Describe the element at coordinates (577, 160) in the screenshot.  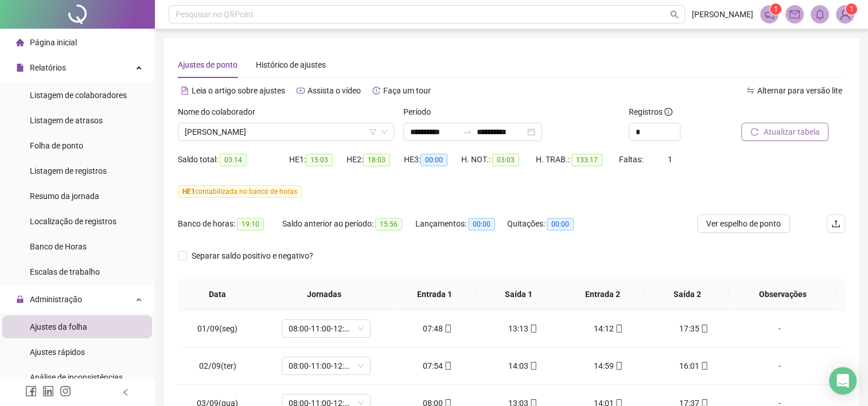
I see `div: H. TRAB.:` at that location.